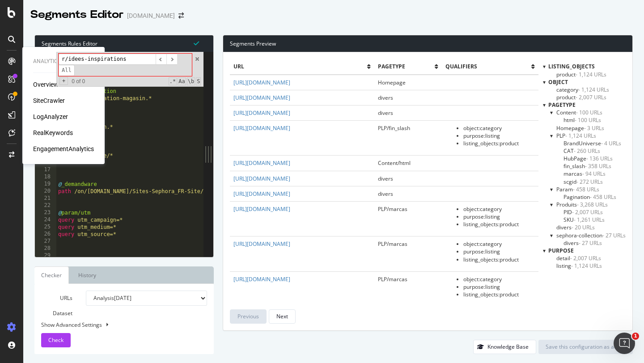  What do you see at coordinates (583, 243) in the screenshot?
I see `span: Click to filter pagetype on sephora-collection/divers` at bounding box center [583, 243].